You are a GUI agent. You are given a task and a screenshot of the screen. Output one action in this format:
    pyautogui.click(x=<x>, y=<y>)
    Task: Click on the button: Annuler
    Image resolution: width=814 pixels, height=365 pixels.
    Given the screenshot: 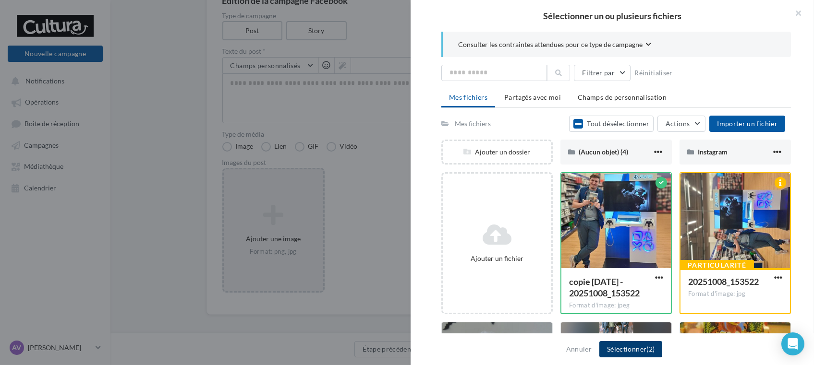 What is the action you would take?
    pyautogui.click(x=578, y=349)
    